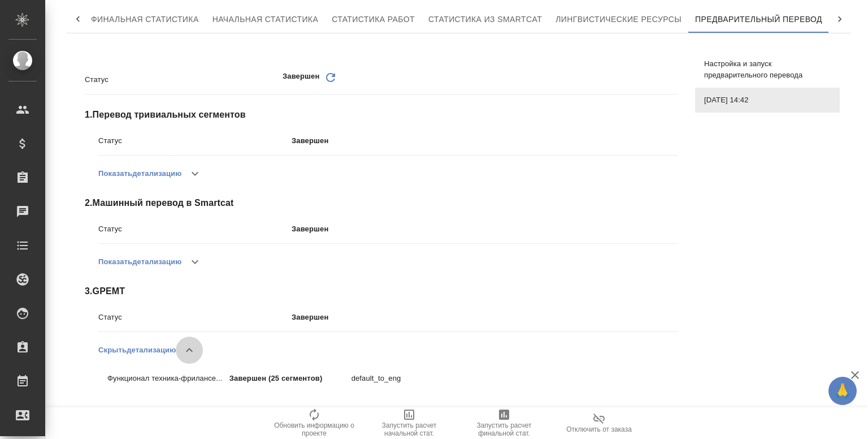 Image resolution: width=868 pixels, height=439 pixels. Describe the element at coordinates (618, 19) in the screenshot. I see `span: Лингвистические ресурсы` at that location.